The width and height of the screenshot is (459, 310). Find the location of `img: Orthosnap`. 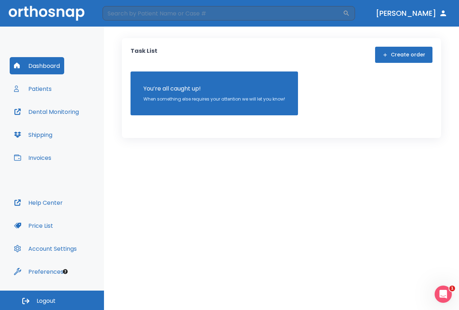

img: Orthosnap is located at coordinates (47, 13).